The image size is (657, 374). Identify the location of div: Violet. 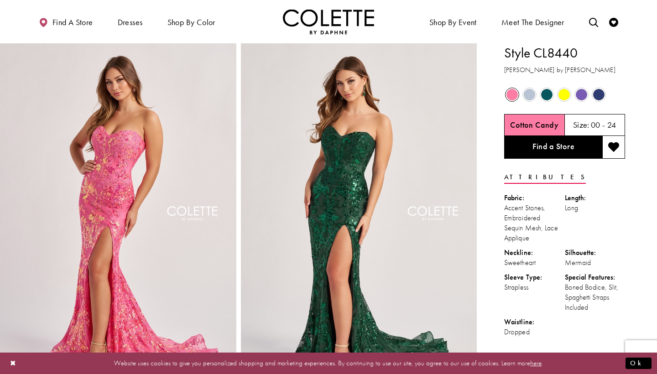
(581, 94).